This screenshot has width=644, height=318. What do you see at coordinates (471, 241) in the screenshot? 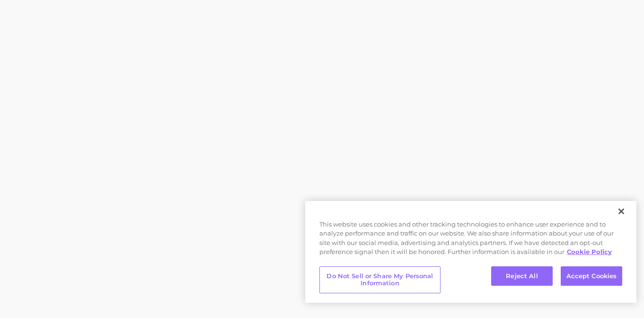
I see `div: This website uses cookies and other tracking technologies to enhance user experience and to analy...` at bounding box center [471, 241].